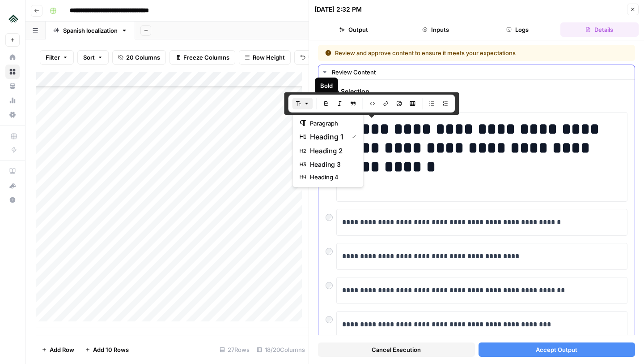 The image size is (644, 364). What do you see at coordinates (206, 58) in the screenshot?
I see `span: Freeze Columns` at bounding box center [206, 58].